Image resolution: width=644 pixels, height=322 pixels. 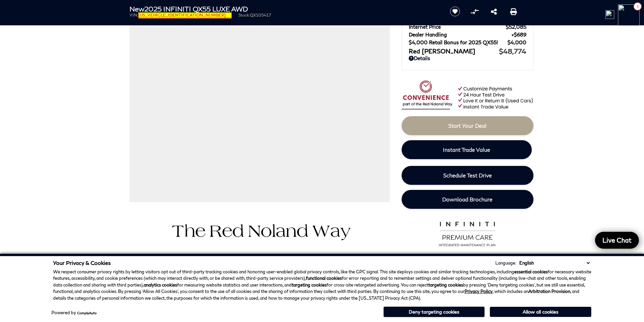 What do you see at coordinates (455, 11) in the screenshot?
I see `button: Save vehicle` at bounding box center [455, 11].